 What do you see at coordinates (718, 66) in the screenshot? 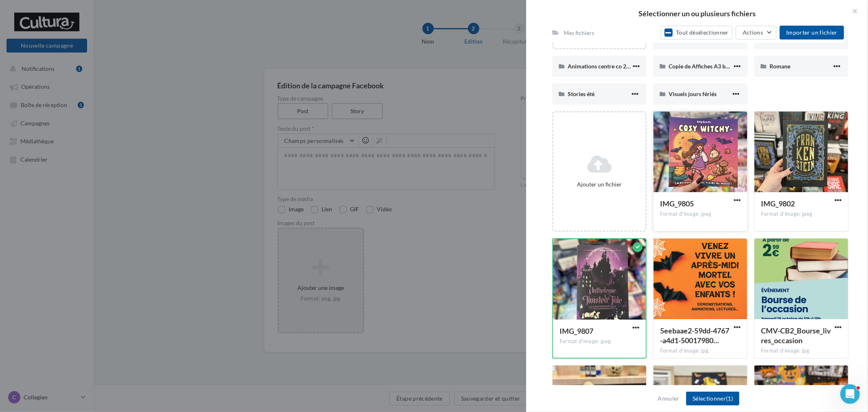
I see `span: Copie de Affiches A3 bourses d'échange` at bounding box center [718, 66].